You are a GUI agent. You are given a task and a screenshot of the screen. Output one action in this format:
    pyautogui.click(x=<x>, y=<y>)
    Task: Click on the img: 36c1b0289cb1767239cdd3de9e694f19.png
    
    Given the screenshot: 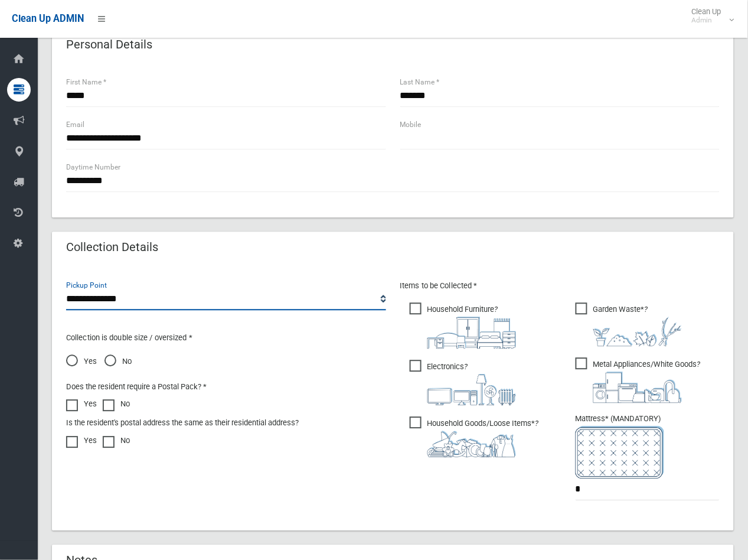 What is the action you would take?
    pyautogui.click(x=638, y=387)
    